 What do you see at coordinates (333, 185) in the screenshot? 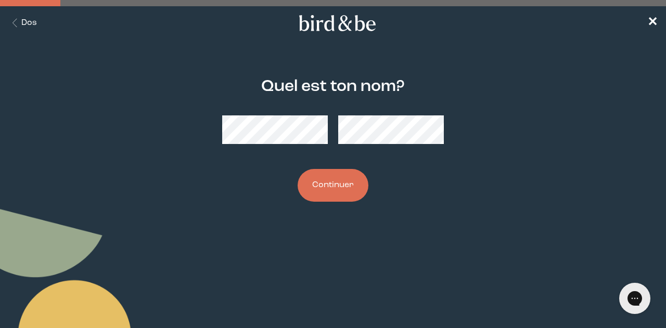
I see `font: Continuer` at bounding box center [333, 185].